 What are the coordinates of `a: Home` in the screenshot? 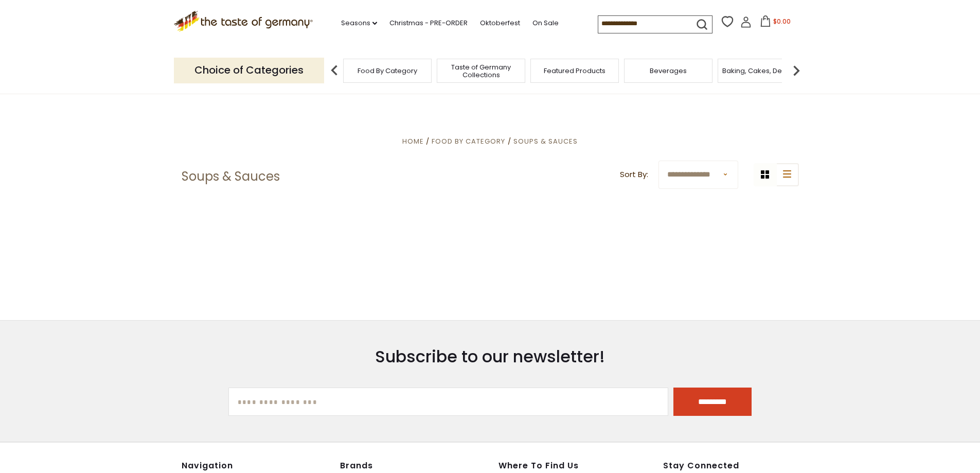 It's located at (413, 141).